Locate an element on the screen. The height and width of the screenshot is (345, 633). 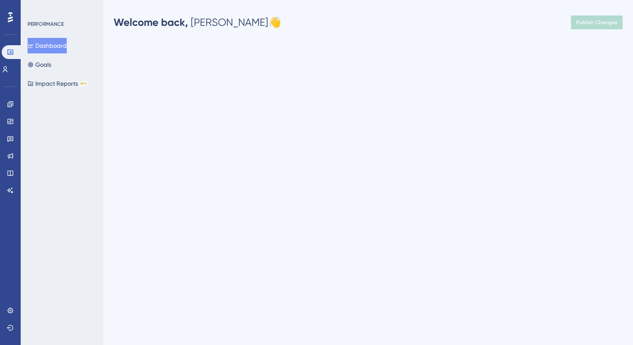
button: Publish Changes is located at coordinates (597, 22).